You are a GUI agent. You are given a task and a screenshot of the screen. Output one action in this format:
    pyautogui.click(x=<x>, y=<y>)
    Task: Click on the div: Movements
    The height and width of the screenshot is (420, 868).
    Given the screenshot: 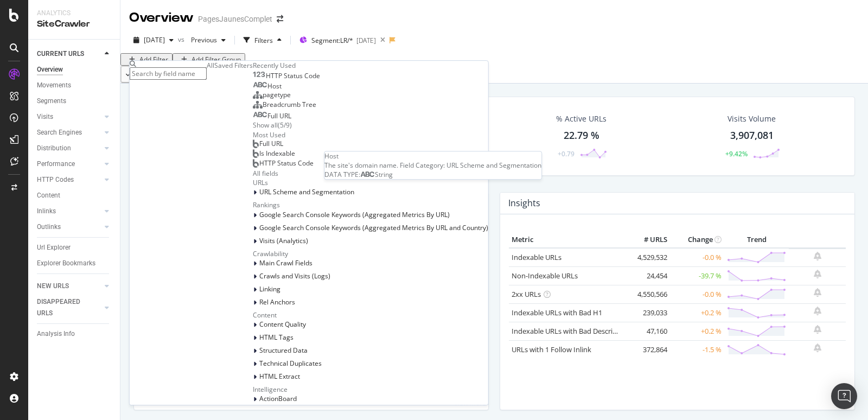 What is the action you would take?
    pyautogui.click(x=54, y=85)
    